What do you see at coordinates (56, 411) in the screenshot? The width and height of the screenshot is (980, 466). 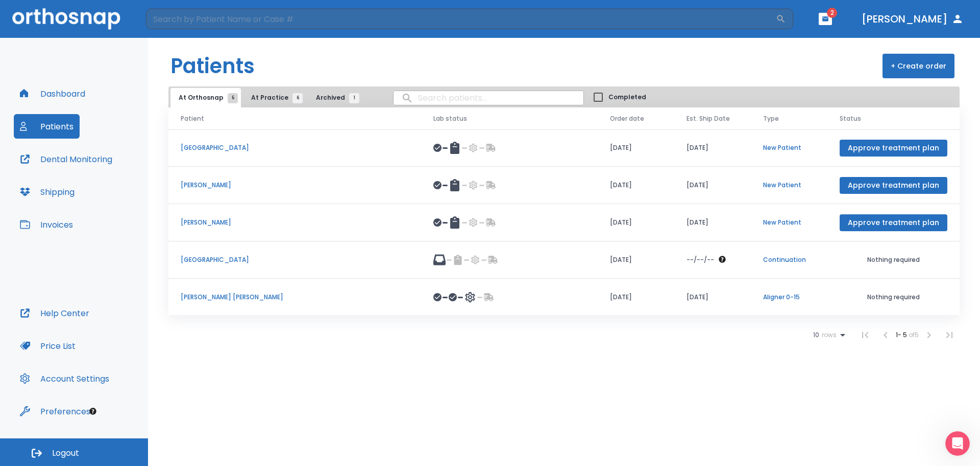 I see `a: Preferences` at bounding box center [56, 411].